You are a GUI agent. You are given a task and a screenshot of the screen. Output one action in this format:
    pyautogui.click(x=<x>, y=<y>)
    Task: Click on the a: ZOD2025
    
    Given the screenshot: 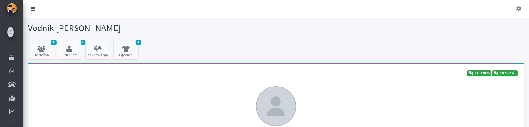 What is the action you would take?
    pyautogui.click(x=479, y=73)
    